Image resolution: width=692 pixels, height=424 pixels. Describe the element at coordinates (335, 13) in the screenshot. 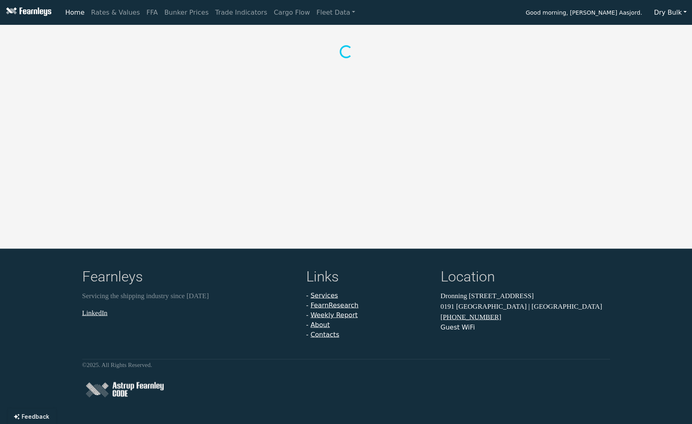

I see `a: Fleet Data` at that location.